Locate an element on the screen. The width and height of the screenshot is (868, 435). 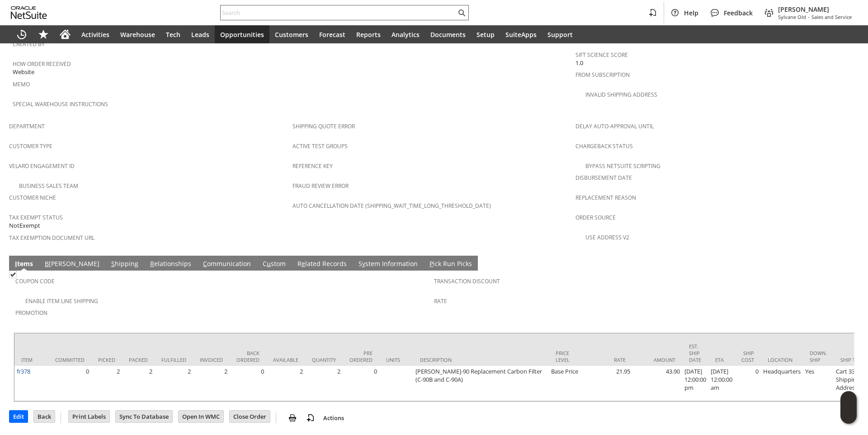
a: Business Sales Team is located at coordinates (49, 186).